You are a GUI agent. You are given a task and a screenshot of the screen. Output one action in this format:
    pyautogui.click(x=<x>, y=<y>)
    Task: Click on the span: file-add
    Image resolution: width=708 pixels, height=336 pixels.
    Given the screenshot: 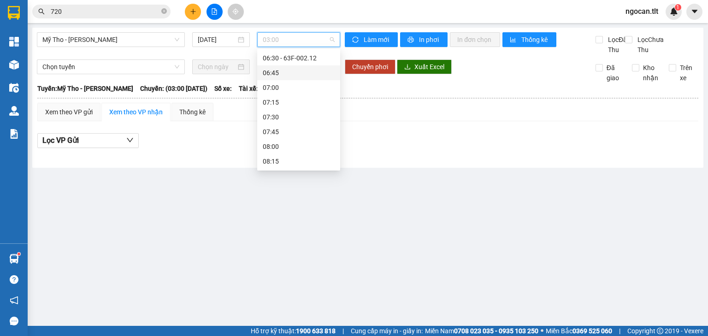 What is the action you would take?
    pyautogui.click(x=214, y=12)
    